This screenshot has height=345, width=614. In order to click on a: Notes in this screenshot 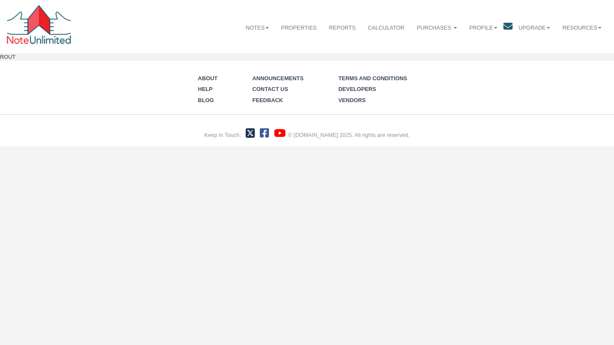, I will do `click(257, 28)`.